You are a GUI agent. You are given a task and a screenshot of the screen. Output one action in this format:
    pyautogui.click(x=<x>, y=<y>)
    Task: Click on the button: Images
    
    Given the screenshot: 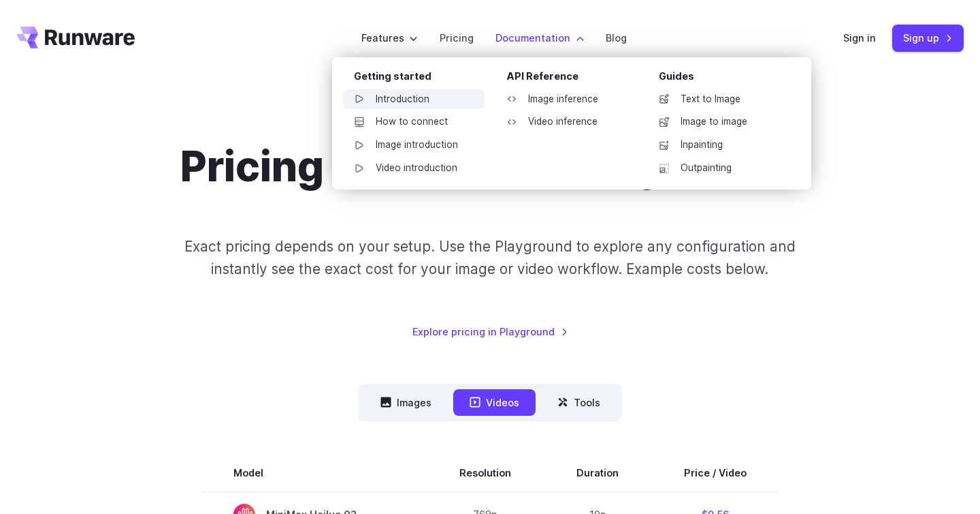 What is the action you would take?
    pyautogui.click(x=406, y=402)
    